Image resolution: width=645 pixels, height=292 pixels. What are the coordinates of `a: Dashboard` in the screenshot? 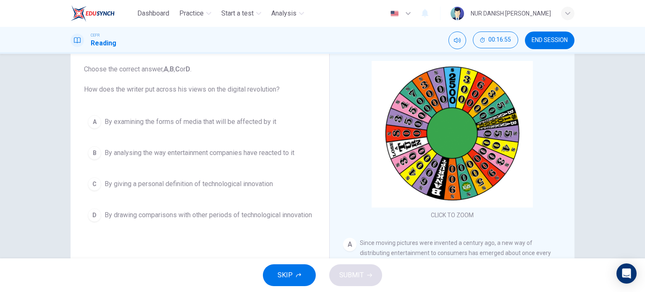 It's located at (153, 13).